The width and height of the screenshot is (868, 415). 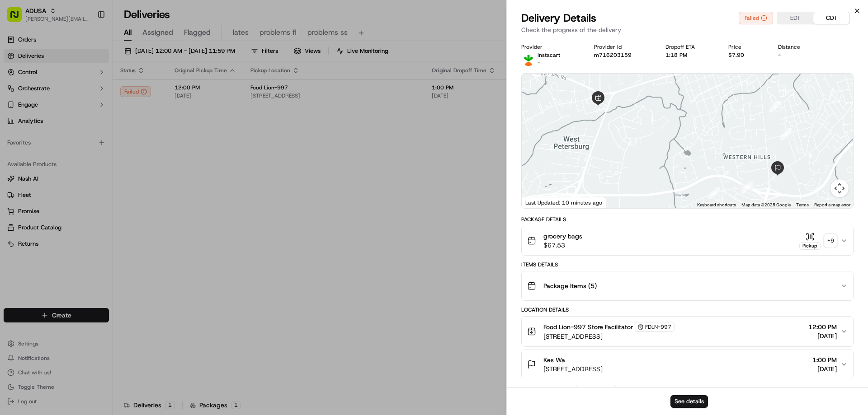 I want to click on button: m716203159, so click(x=613, y=55).